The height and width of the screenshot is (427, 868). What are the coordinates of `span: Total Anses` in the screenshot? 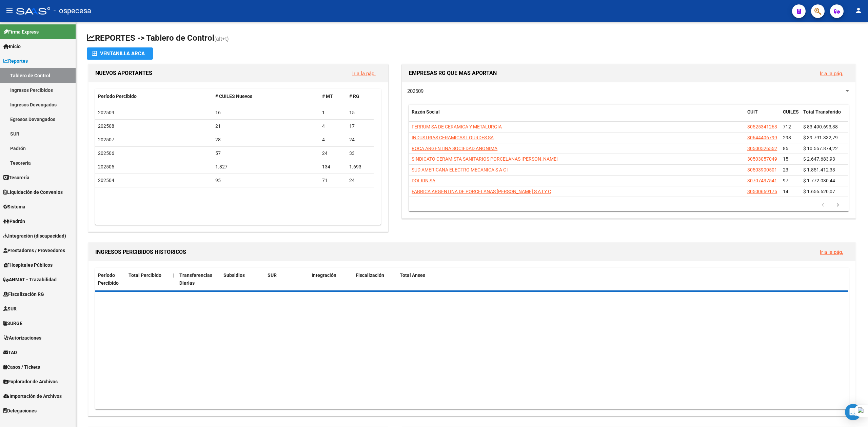 It's located at (412, 275).